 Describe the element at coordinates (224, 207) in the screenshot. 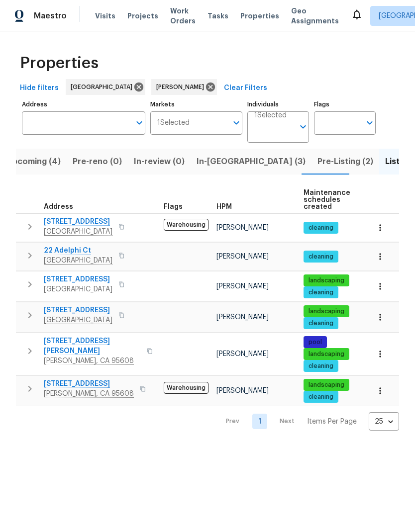

I see `span: HPM` at that location.